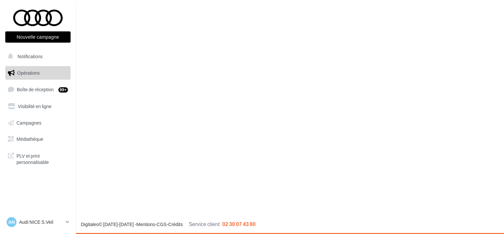 Image resolution: width=504 pixels, height=234 pixels. Describe the element at coordinates (35, 106) in the screenshot. I see `span: Visibilité en ligne` at that location.